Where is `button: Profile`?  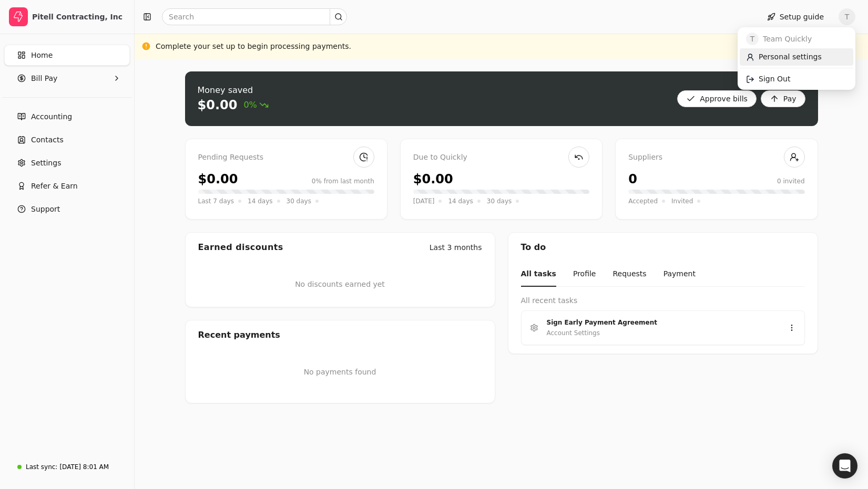 button: Profile is located at coordinates (585, 274).